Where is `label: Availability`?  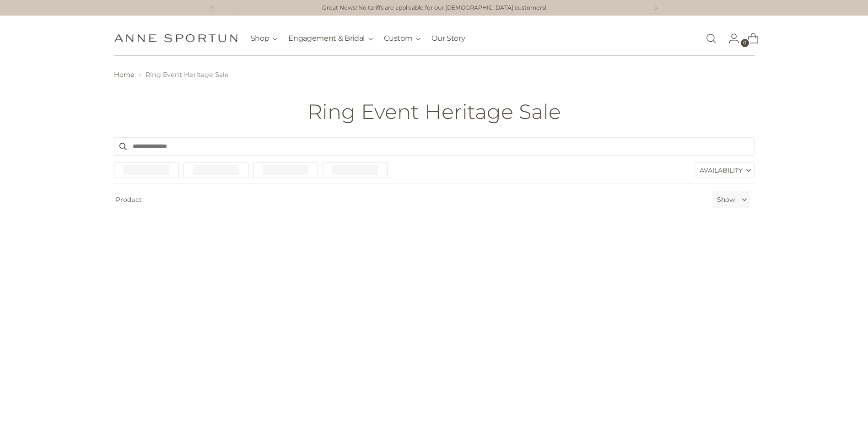
label: Availability is located at coordinates (724, 171).